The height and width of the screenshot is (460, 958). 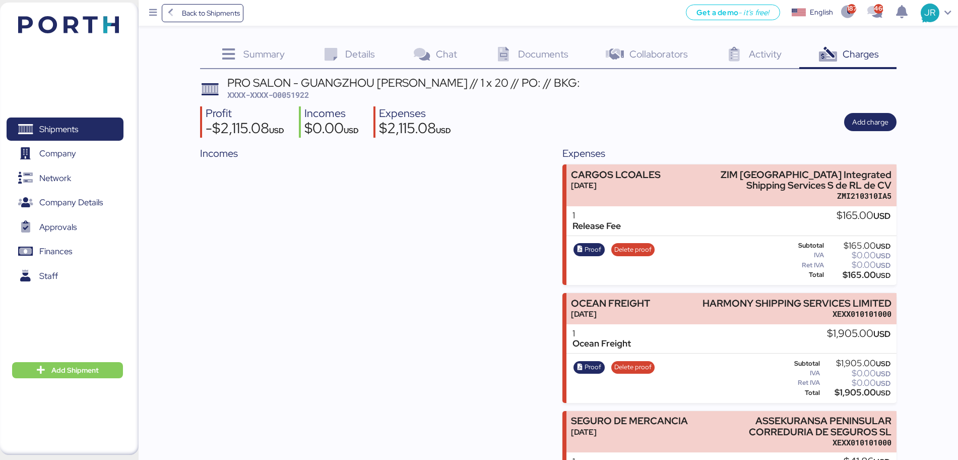 I want to click on button: Add Shipment, so click(x=68, y=370).